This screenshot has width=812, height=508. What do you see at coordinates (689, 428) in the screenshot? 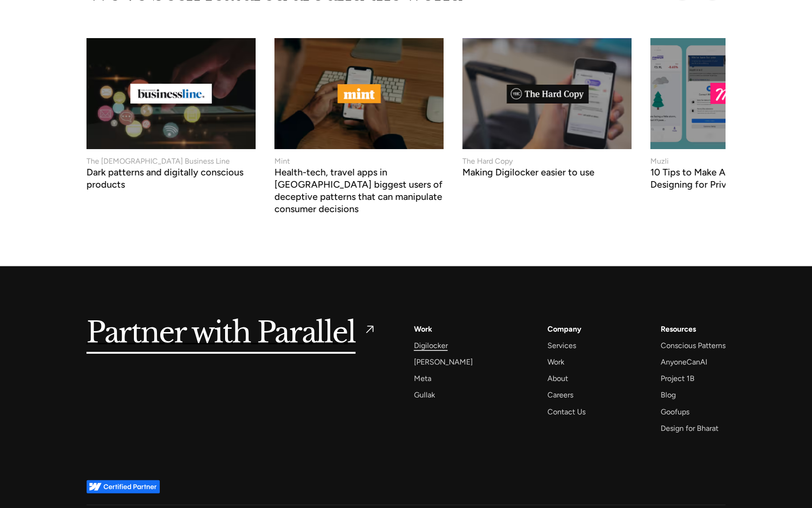
I see `div: Design for Bharat` at bounding box center [689, 428].